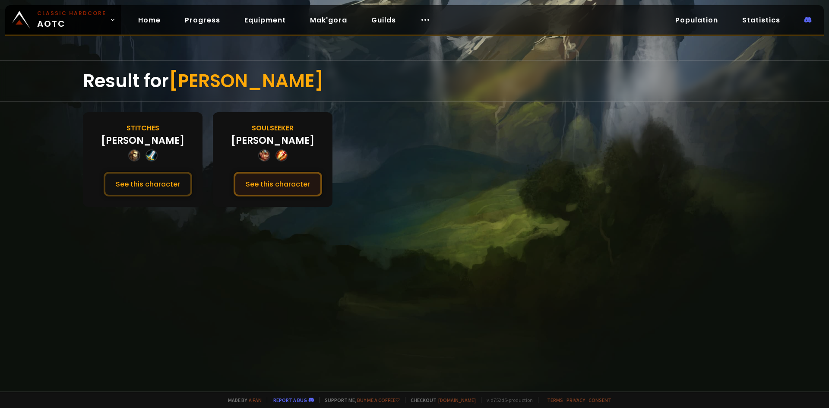 This screenshot has width=829, height=408. Describe the element at coordinates (359, 400) in the screenshot. I see `span: Support me,` at that location.